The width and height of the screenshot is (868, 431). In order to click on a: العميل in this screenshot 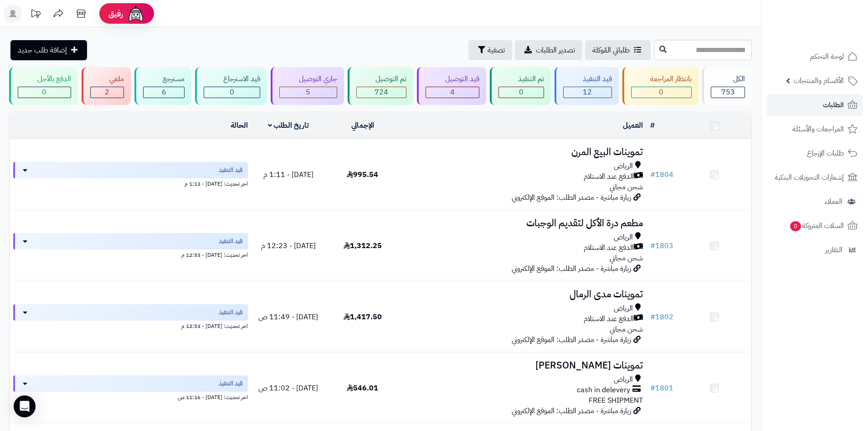, I will do `click(633, 125)`.